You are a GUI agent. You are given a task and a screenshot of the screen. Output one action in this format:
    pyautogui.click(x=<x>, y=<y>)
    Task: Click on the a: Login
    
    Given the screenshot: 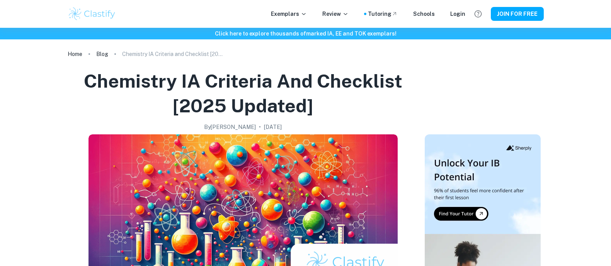 What is the action you would take?
    pyautogui.click(x=458, y=14)
    